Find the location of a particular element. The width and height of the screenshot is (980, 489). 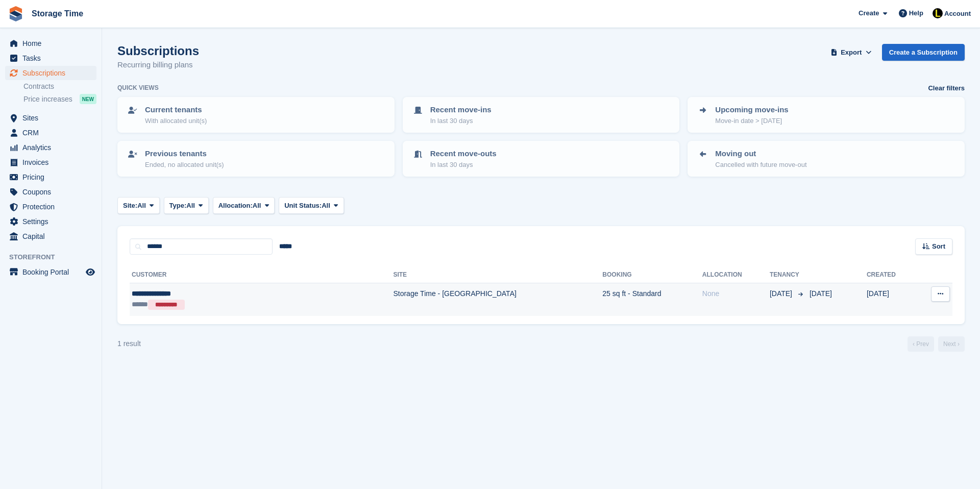

a: Recent move-outs In last 30 days is located at coordinates (541, 159).